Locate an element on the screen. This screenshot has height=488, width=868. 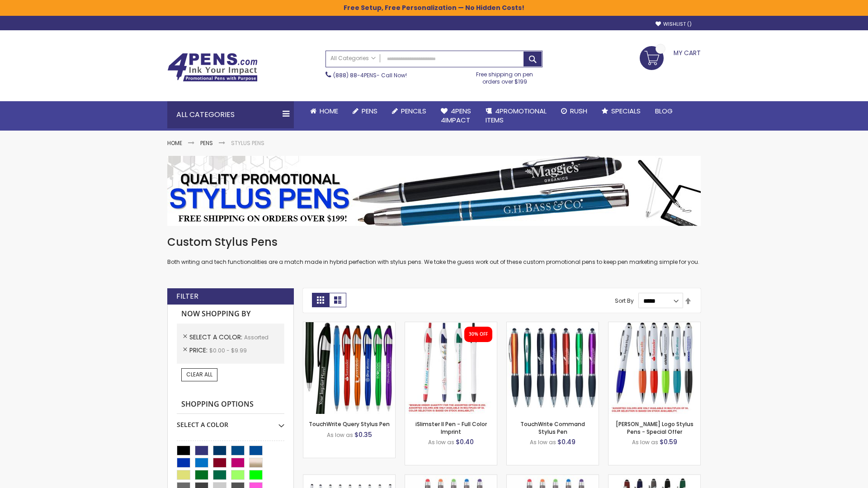
img: TouchWrite Command Stylus Pen-Assorted is located at coordinates (553, 368).